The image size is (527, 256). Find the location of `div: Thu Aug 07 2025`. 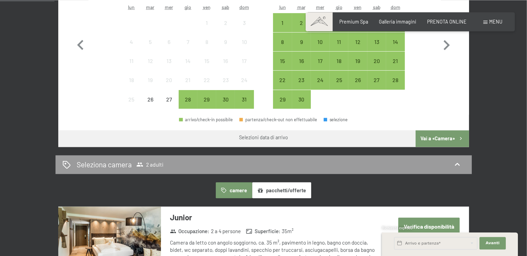

div: Thu Aug 07 2025 is located at coordinates (188, 42).